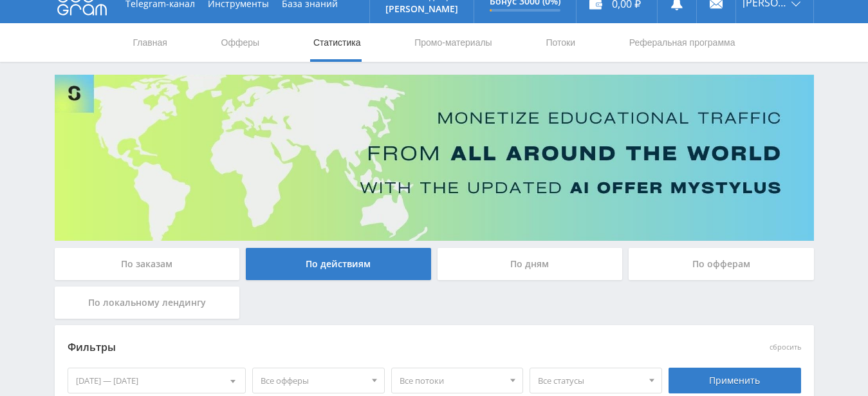  Describe the element at coordinates (561, 42) in the screenshot. I see `a: Потоки` at that location.